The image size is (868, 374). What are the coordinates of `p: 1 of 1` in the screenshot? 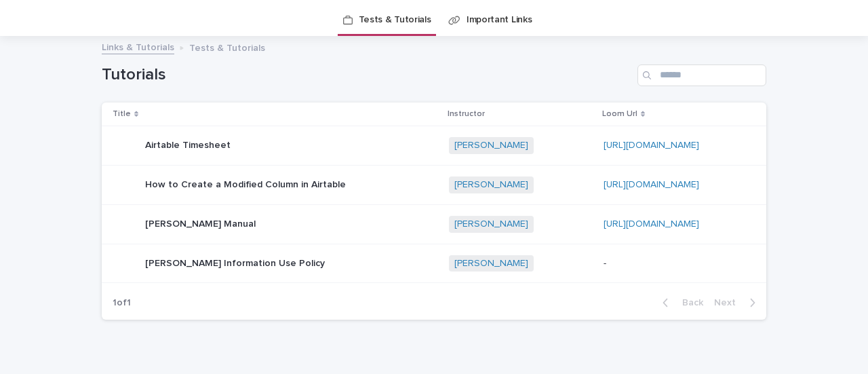 It's located at (122, 303).